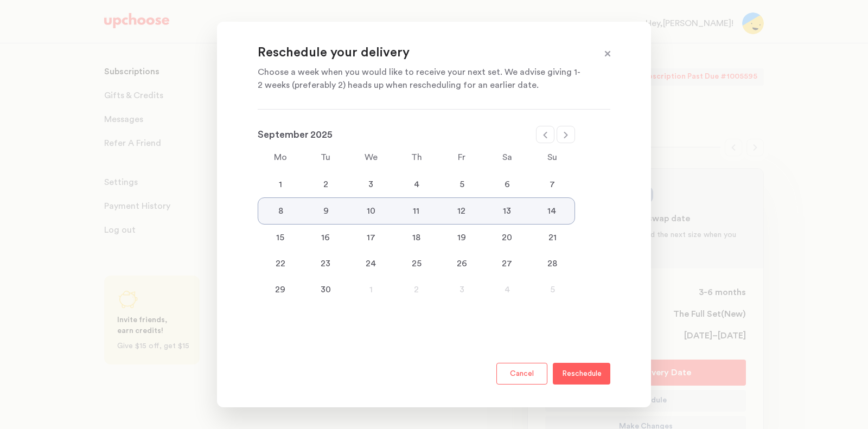 The height and width of the screenshot is (429, 868). What do you see at coordinates (506, 211) in the screenshot?
I see `div: 13` at bounding box center [506, 211].